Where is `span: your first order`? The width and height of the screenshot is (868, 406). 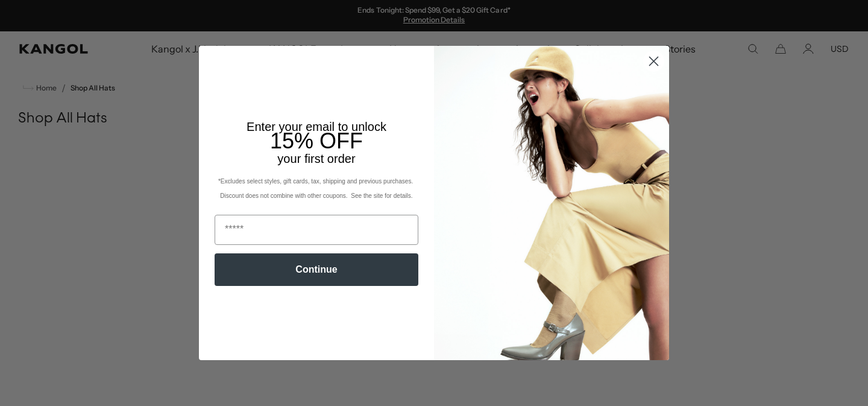 span: your first order is located at coordinates (316, 159).